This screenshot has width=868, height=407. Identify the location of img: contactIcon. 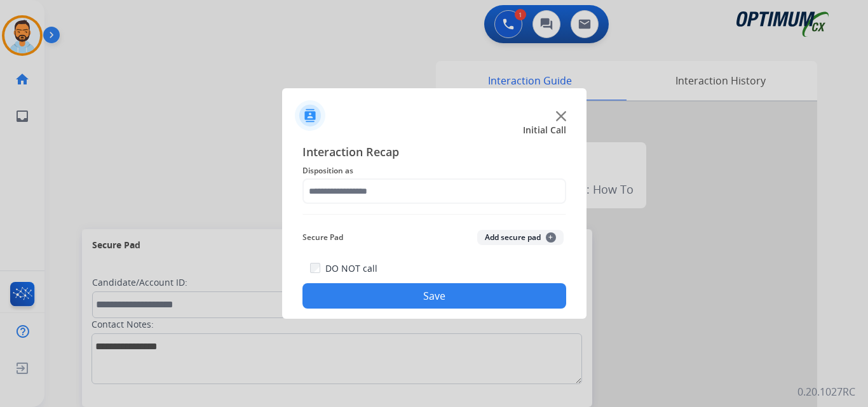
(310, 116).